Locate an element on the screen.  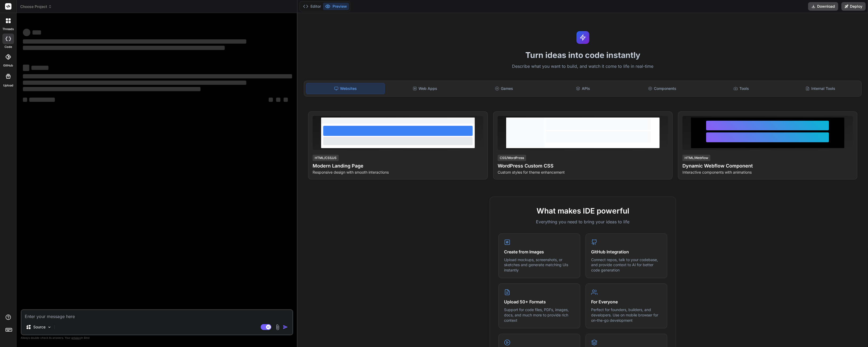
p: Describe what you want to build, and watch it come to life in real-time is located at coordinates (582, 67).